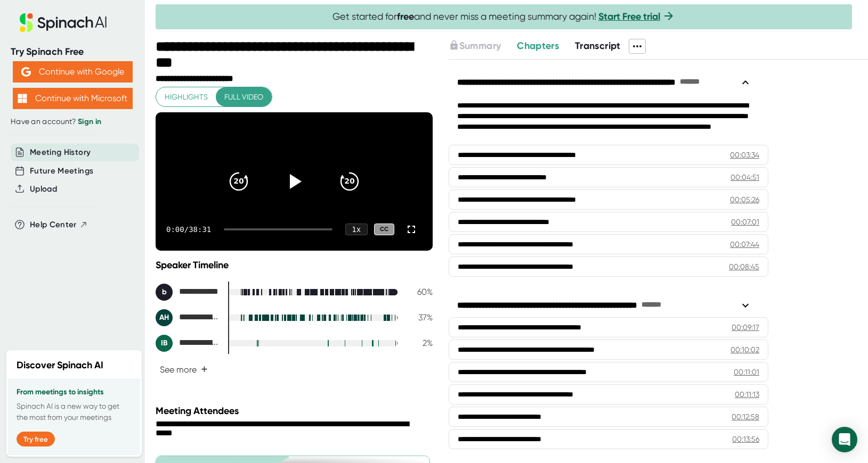 The width and height of the screenshot is (868, 463). Describe the element at coordinates (189, 229) in the screenshot. I see `div: 0:00 / 38:31` at that location.